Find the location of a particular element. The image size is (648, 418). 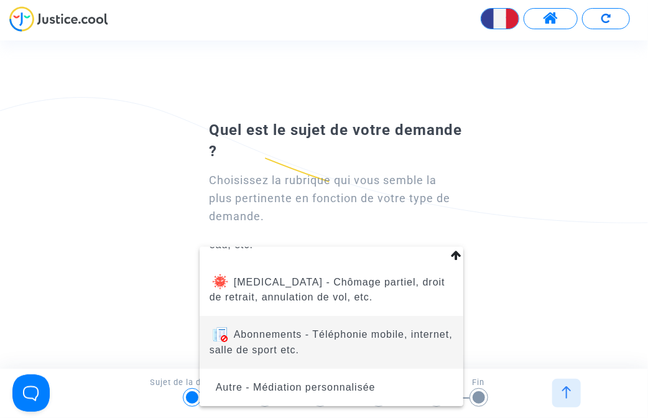

span: Autre - Médiation personnalisée is located at coordinates (296, 387).